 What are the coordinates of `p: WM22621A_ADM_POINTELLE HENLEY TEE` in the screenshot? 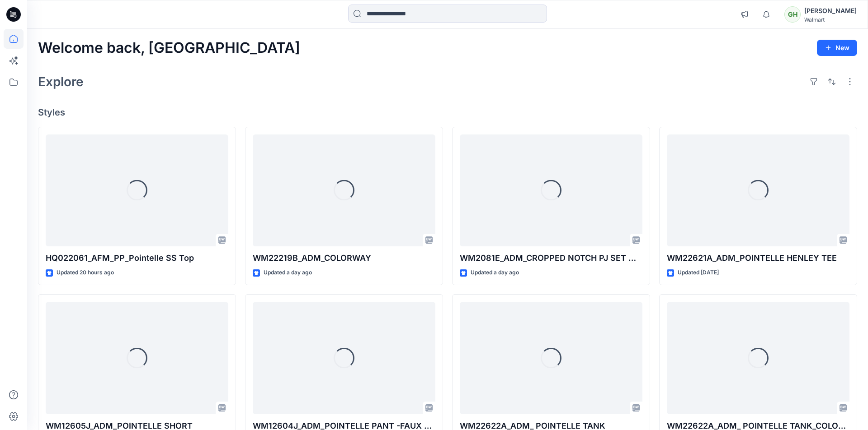 It's located at (758, 258).